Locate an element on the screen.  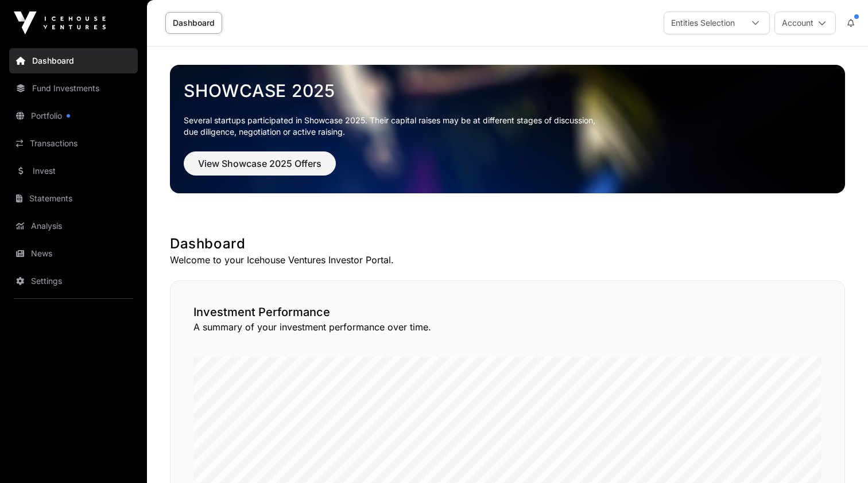
p: A summary of your investment performance over time. is located at coordinates (507, 327).